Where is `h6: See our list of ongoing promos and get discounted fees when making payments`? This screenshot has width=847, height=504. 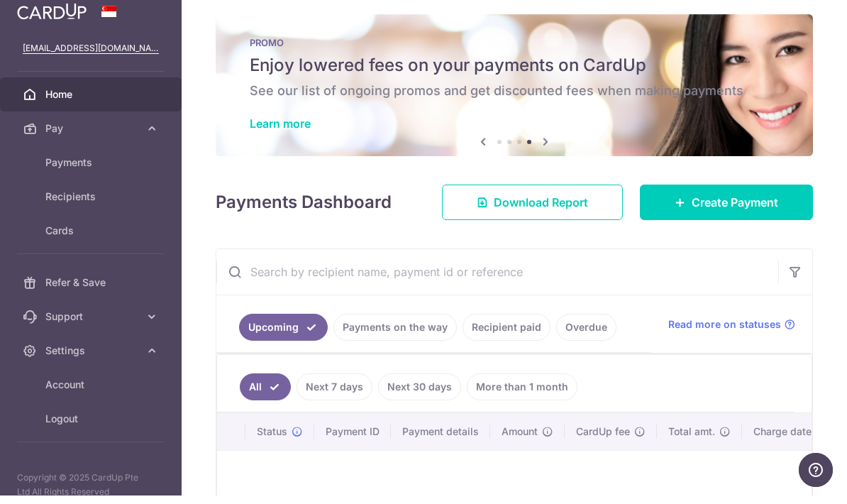 h6: See our list of ongoing promos and get discounted fees when making payments is located at coordinates (515, 99).